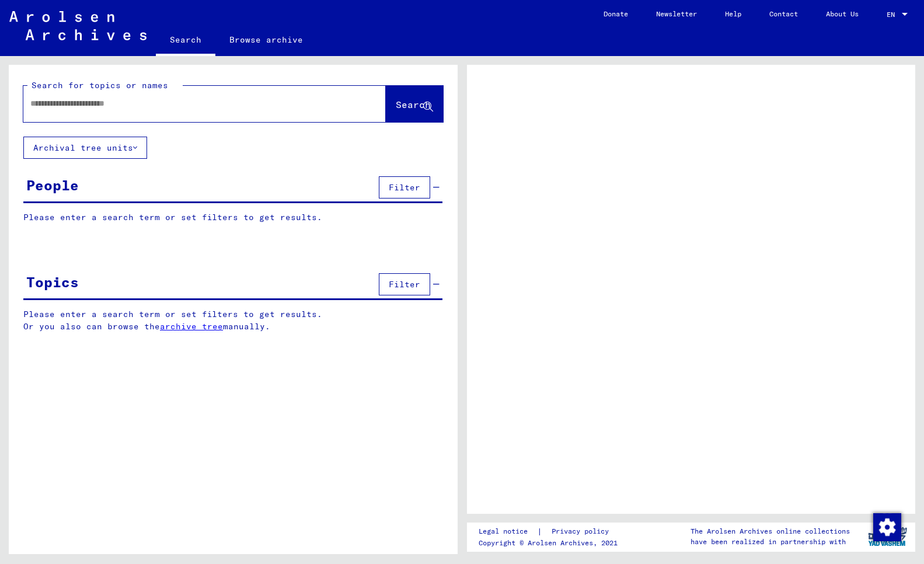 The image size is (924, 564). I want to click on a: Browse archive, so click(266, 39).